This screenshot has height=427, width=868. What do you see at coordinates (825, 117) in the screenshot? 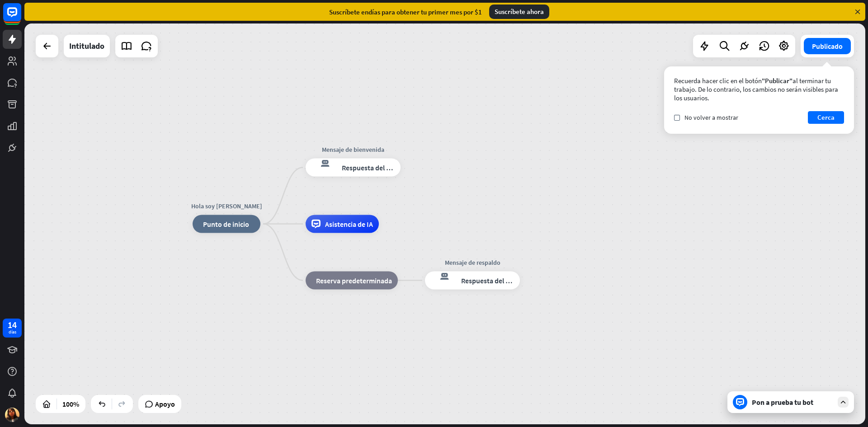
I see `font: Cerca` at bounding box center [825, 117].